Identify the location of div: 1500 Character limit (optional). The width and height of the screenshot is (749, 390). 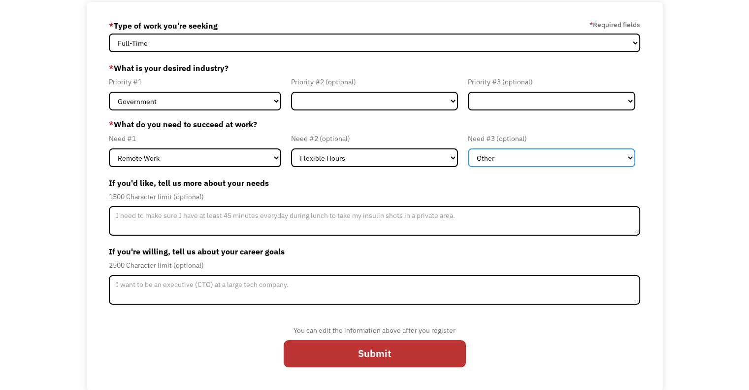
(374, 197).